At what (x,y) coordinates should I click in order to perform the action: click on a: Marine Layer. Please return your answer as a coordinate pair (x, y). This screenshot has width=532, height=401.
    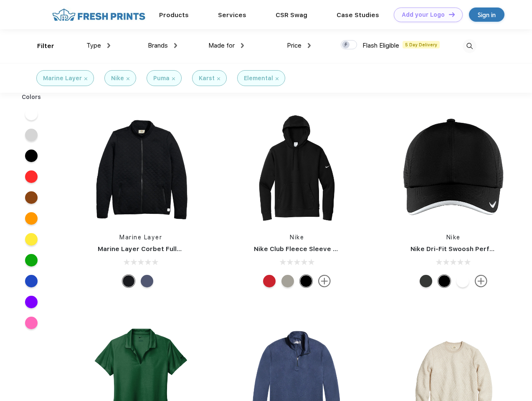
    Looking at the image, I should click on (140, 237).